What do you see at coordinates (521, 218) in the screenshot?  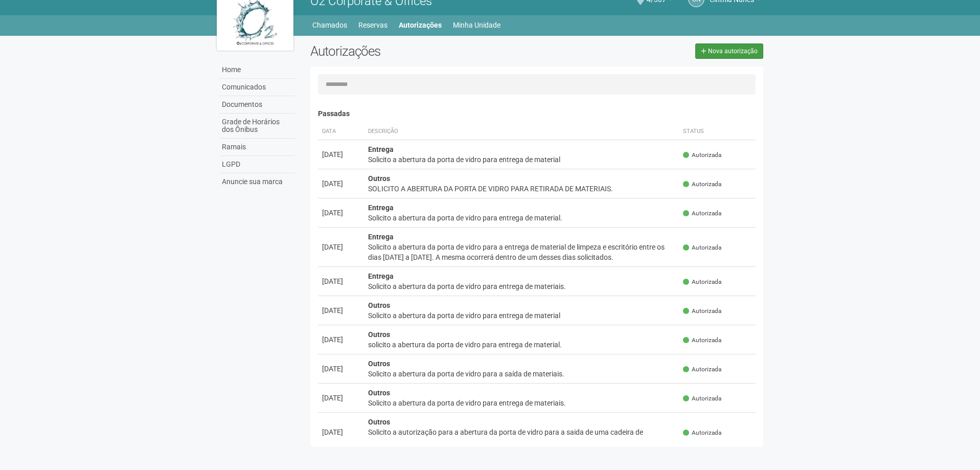 I see `div: Solicito a abertura da porta de vidro para entrega de material.` at bounding box center [521, 218].